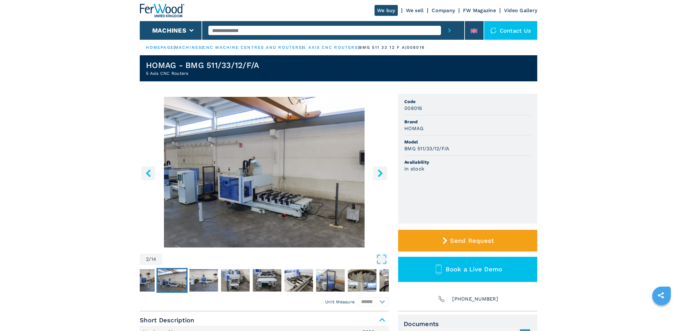 This screenshot has height=331, width=677. I want to click on img: 1ecf155a75ff06bc8627244eb42c2236, so click(330, 280).